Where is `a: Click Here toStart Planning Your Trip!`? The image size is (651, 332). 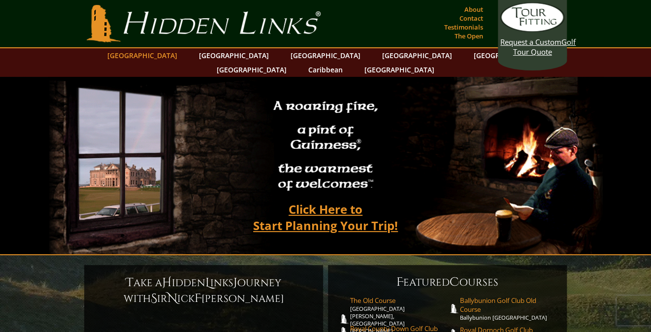
a: Click Here toStart Planning Your Trip! is located at coordinates (325, 217).